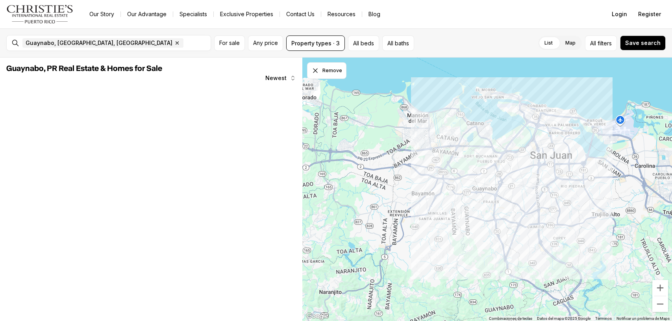 The width and height of the screenshot is (672, 321). What do you see at coordinates (643, 43) in the screenshot?
I see `span: Save search` at bounding box center [643, 43].